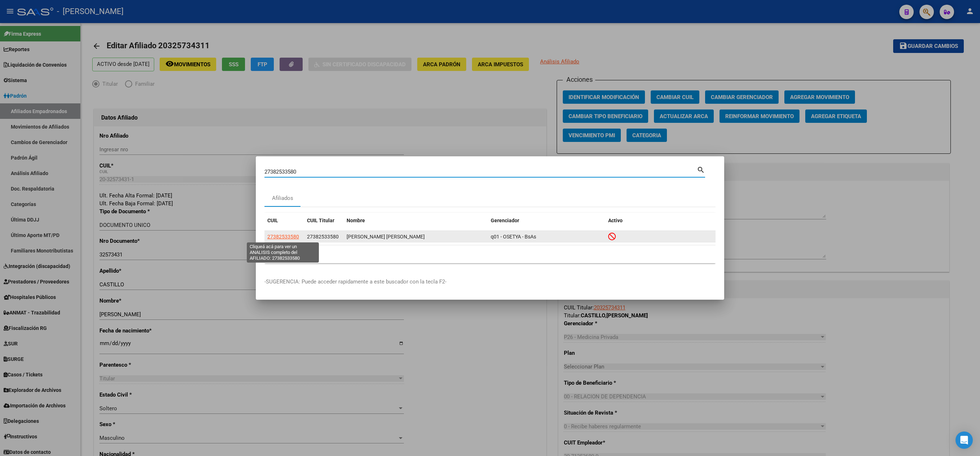 The image size is (980, 456). Describe the element at coordinates (416, 220) in the screenshot. I see `datatable-header-cell: Nombre` at that location.